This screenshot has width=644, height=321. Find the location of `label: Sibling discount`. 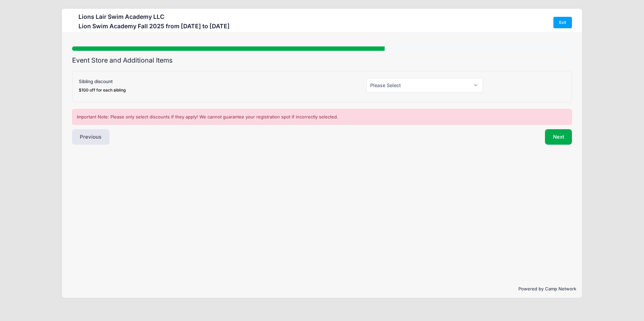

label: Sibling discount is located at coordinates (102, 85).